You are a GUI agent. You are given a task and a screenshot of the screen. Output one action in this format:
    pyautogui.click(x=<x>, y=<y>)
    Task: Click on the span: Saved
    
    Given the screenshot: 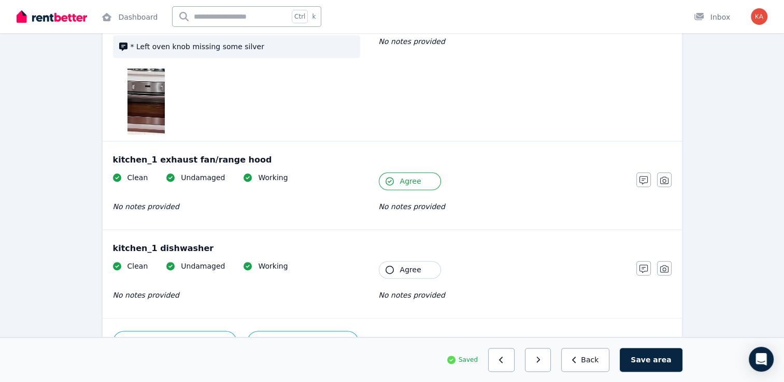 What is the action you would take?
    pyautogui.click(x=468, y=360)
    